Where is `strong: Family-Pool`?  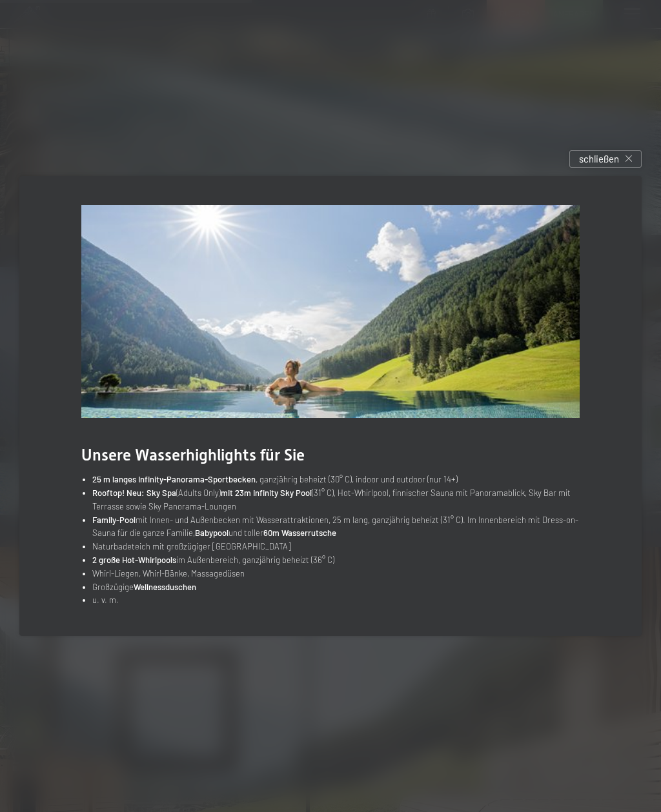
strong: Family-Pool is located at coordinates (113, 520).